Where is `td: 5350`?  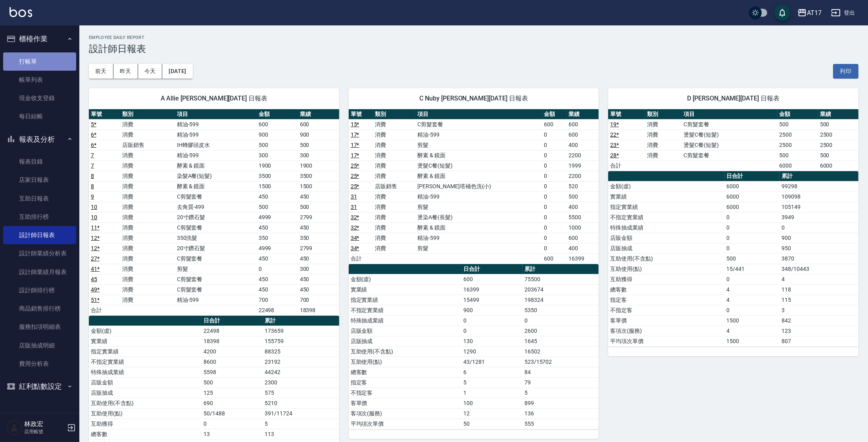 td: 5350 is located at coordinates (561, 310).